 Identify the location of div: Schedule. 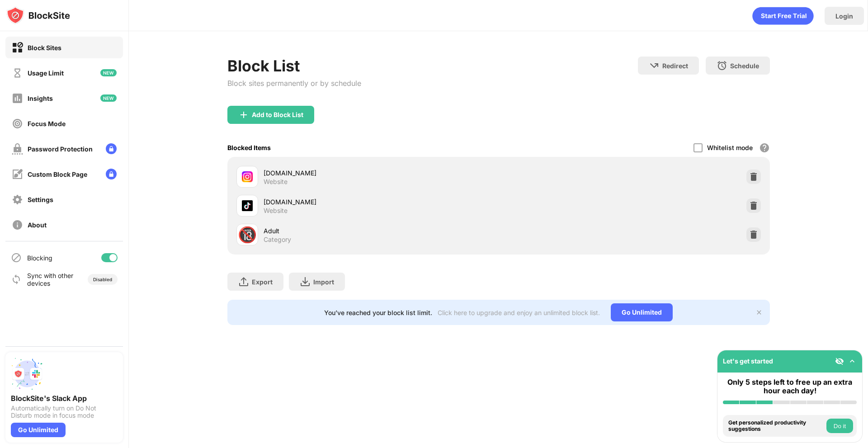
(744, 66).